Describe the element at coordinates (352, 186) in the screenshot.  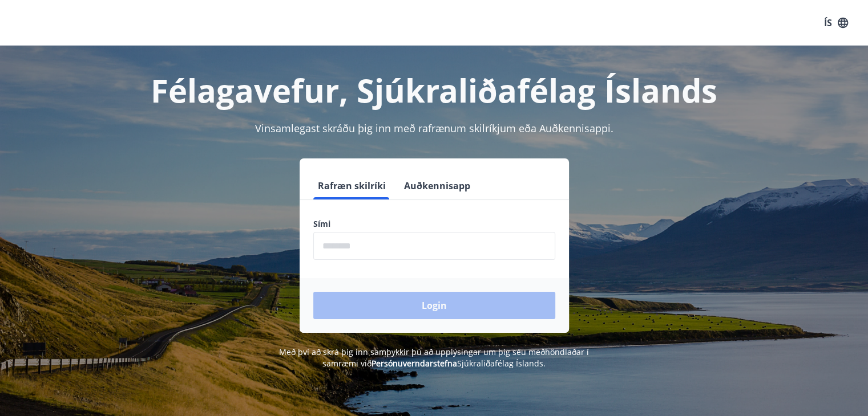
I see `button: Rafræn skilríki` at that location.